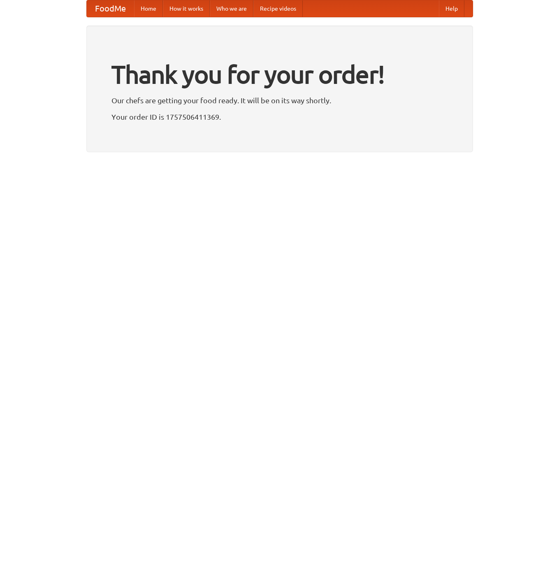 This screenshot has height=582, width=559. Describe the element at coordinates (280, 117) in the screenshot. I see `p: Your order ID is 1757506411369.` at that location.